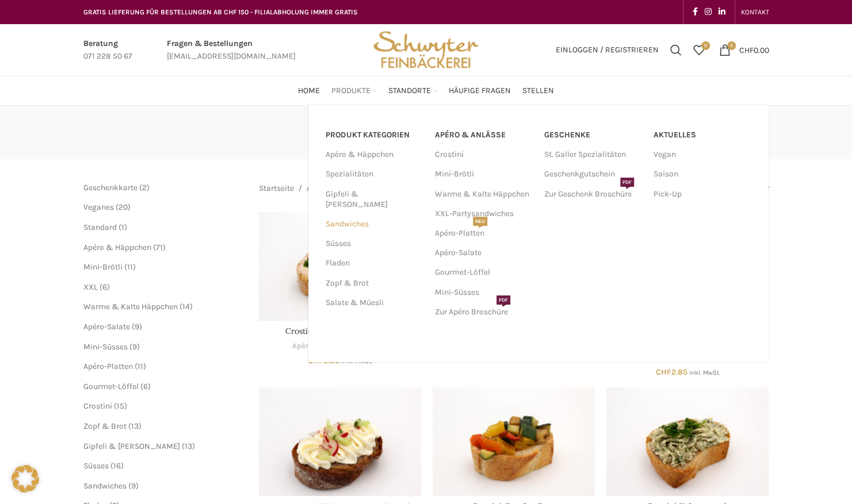 This screenshot has height=504, width=852. I want to click on a: Salate & Müesli, so click(374, 303).